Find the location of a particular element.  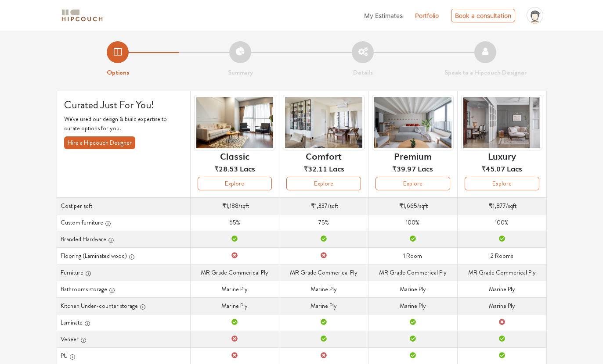

a: Portfolio is located at coordinates (427, 16).